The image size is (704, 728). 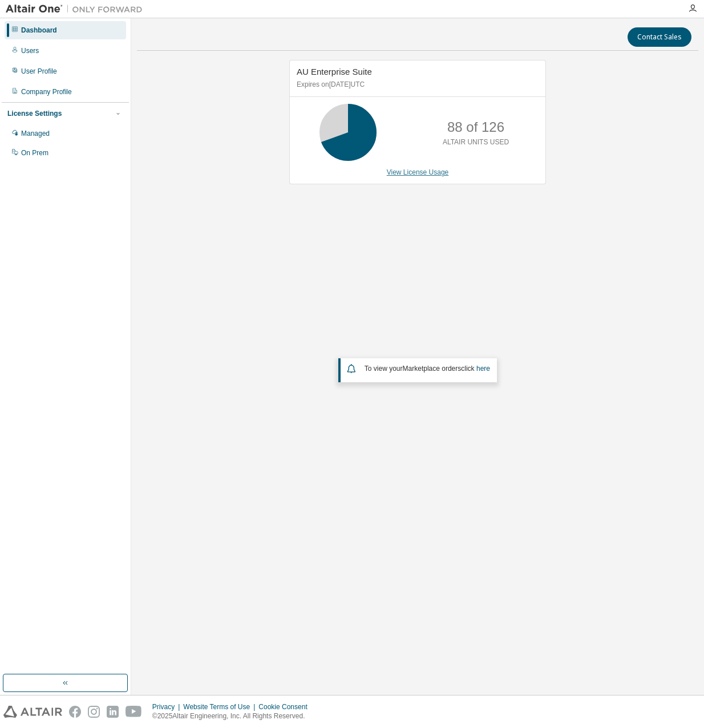 What do you see at coordinates (94, 712) in the screenshot?
I see `img: instagram.svg` at bounding box center [94, 712].